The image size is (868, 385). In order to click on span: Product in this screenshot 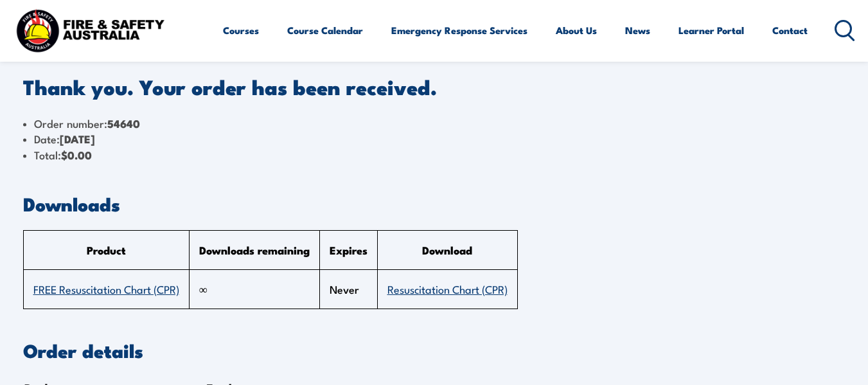, I will do `click(106, 250)`.